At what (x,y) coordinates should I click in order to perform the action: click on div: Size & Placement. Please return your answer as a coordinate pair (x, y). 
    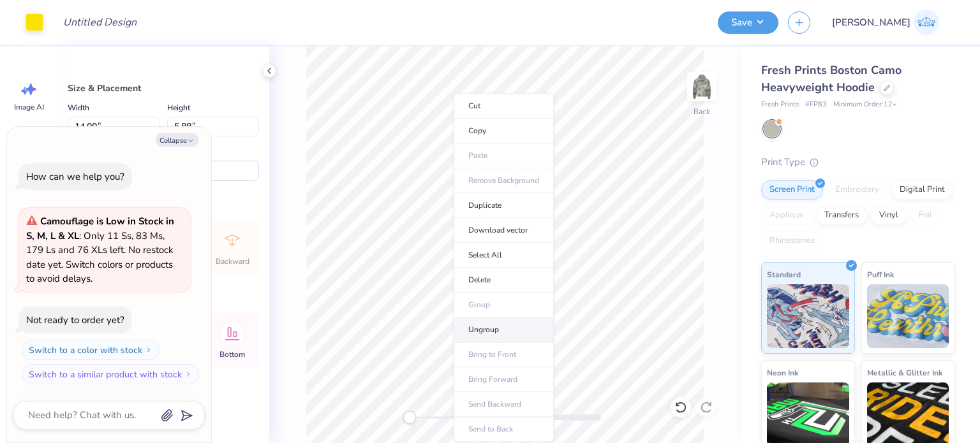
    Looking at the image, I should click on (164, 88).